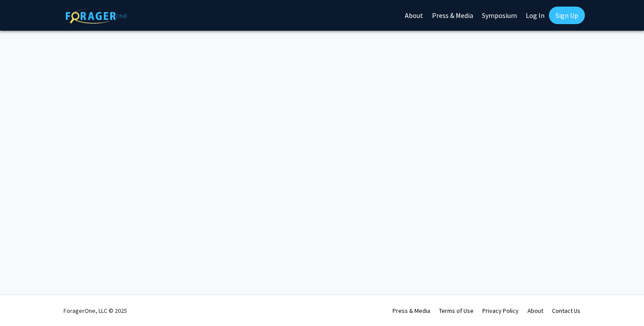 The height and width of the screenshot is (326, 644). Describe the element at coordinates (566, 311) in the screenshot. I see `a: Contact Us` at that location.